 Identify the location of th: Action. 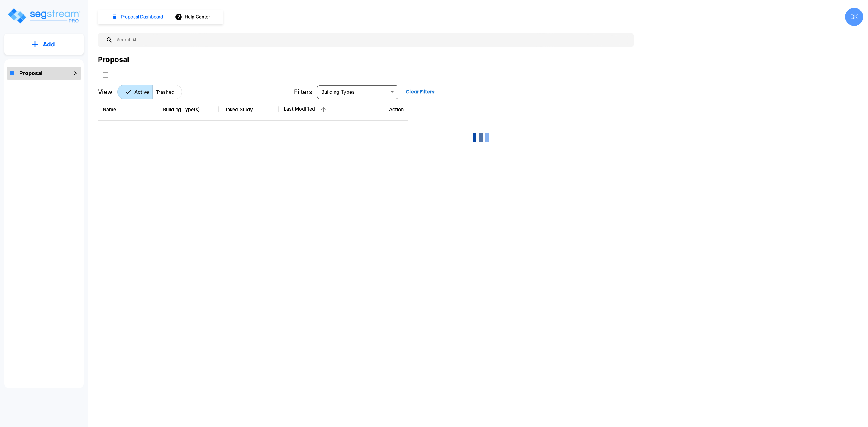
(374, 109).